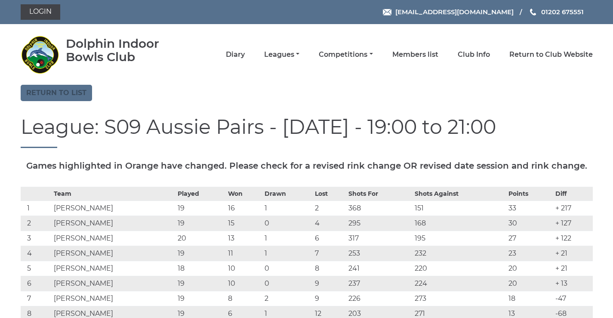 This screenshot has height=318, width=613. I want to click on td: 23, so click(530, 253).